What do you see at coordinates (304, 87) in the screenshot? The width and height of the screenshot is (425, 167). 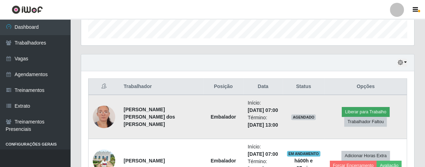 I see `th: Status` at bounding box center [304, 87].